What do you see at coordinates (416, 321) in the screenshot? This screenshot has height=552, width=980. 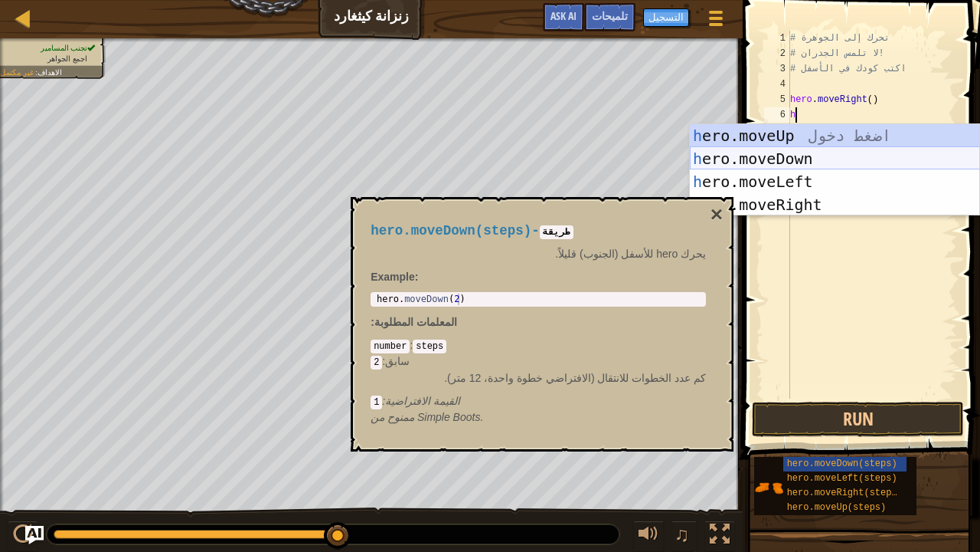 I see `span: المعلمات المطلوبة` at bounding box center [416, 321].